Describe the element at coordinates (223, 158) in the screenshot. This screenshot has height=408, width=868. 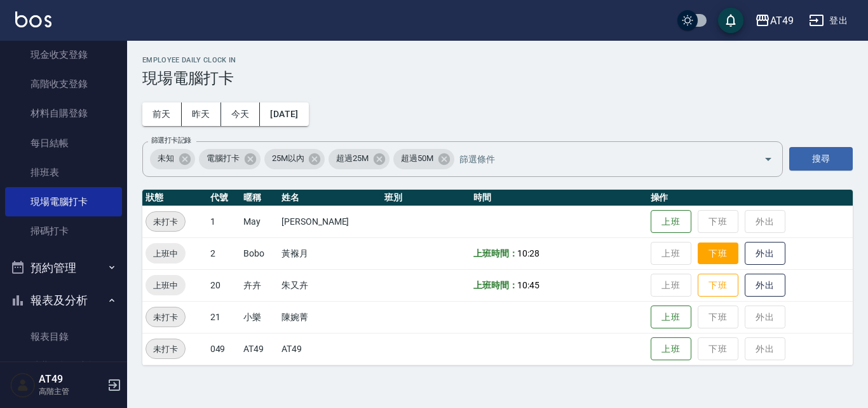
I see `span: 電腦打卡` at that location.